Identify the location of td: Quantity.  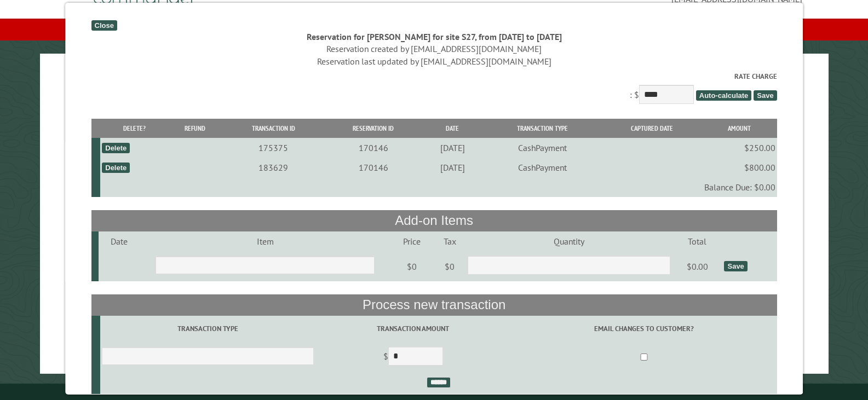
(569, 241).